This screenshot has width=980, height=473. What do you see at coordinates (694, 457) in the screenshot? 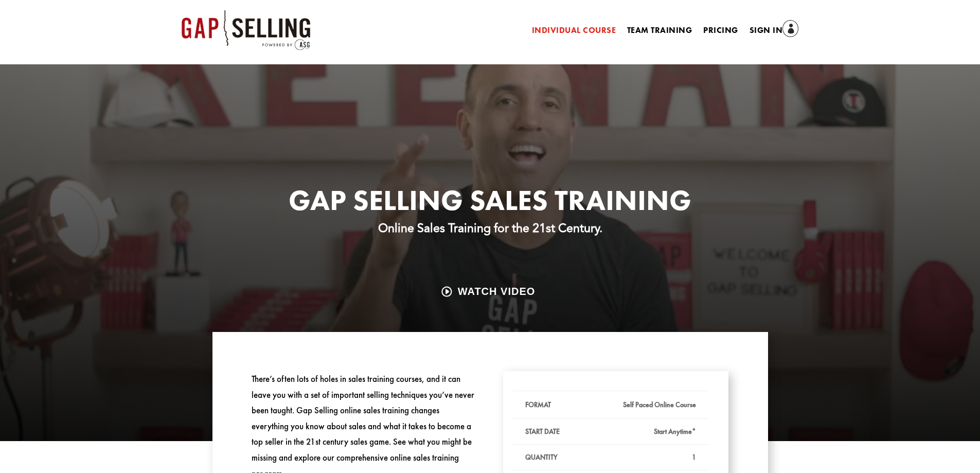
I see `strong: 1` at bounding box center [694, 457].